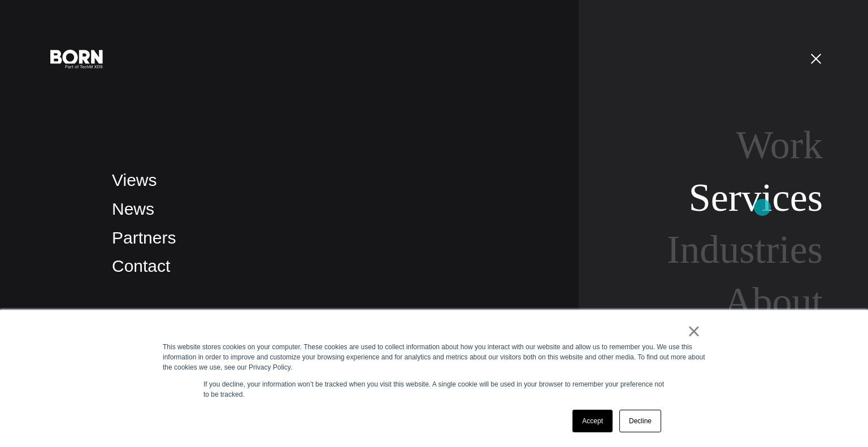  Describe the element at coordinates (133, 209) in the screenshot. I see `a: News` at that location.